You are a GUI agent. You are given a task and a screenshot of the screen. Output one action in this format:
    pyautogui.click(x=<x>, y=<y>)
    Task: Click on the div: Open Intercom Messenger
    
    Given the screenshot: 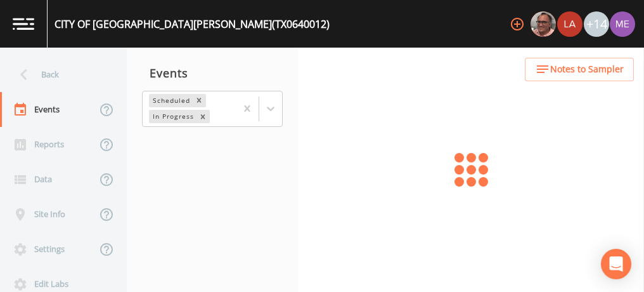 What is the action you would take?
    pyautogui.click(x=617, y=265)
    